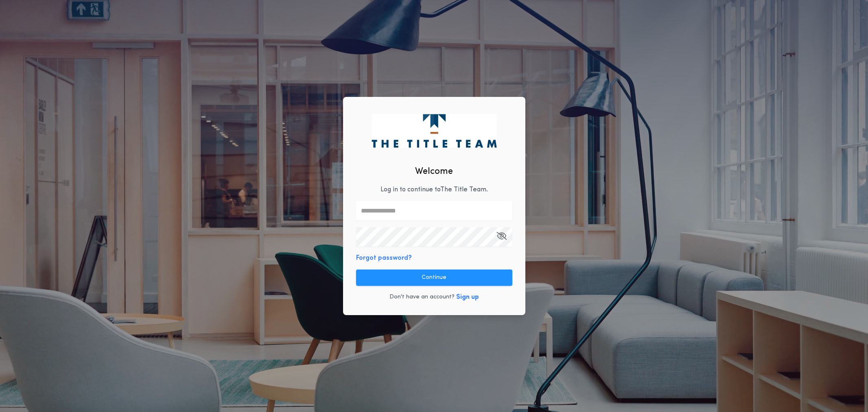 This screenshot has height=412, width=868. Describe the element at coordinates (434, 171) in the screenshot. I see `h2: Welcome` at that location.